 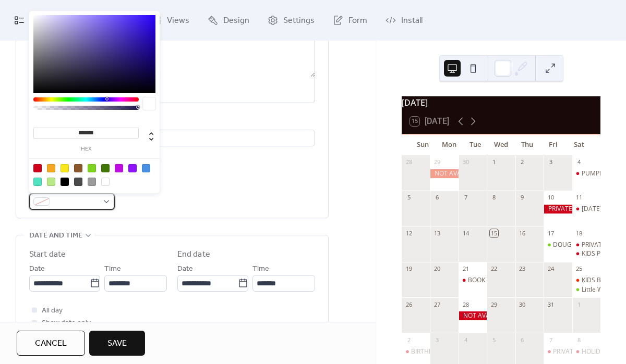 What do you see at coordinates (86, 149) in the screenshot?
I see `label: hex` at bounding box center [86, 149].